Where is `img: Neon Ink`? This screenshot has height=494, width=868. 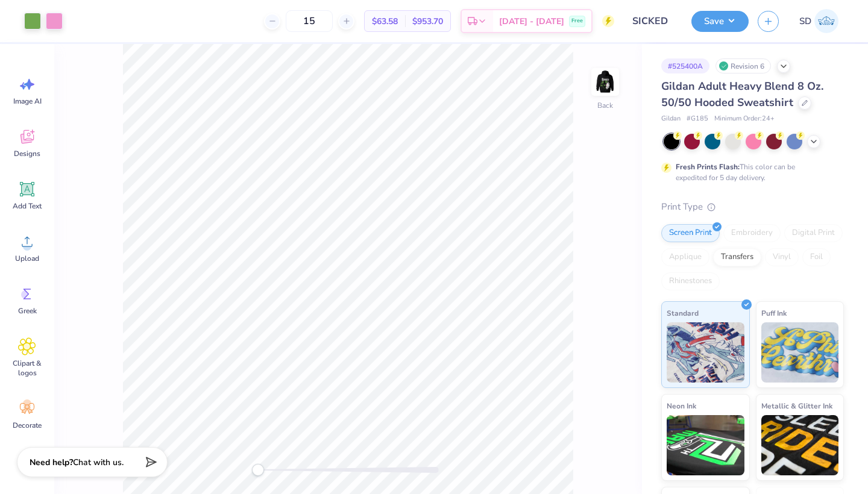 img: Neon Ink is located at coordinates (705, 445).